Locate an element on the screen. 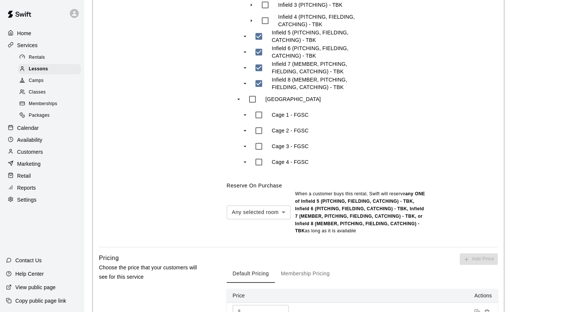  div: Customers is located at coordinates (42, 152).